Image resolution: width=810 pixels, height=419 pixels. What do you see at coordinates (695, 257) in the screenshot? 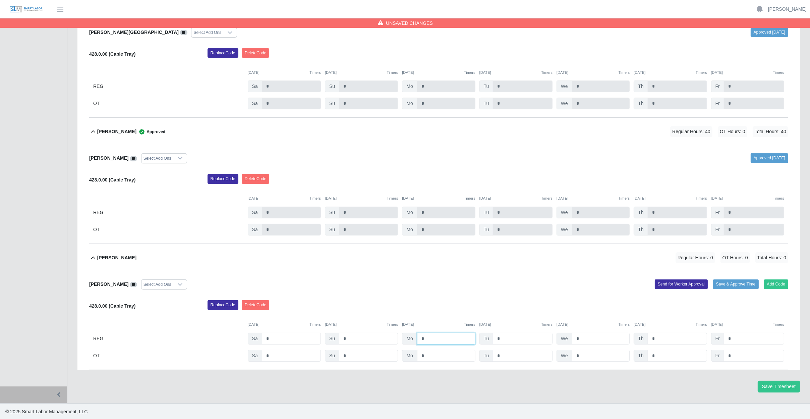
I see `span: Regular Hours: 0` at bounding box center [695, 257].